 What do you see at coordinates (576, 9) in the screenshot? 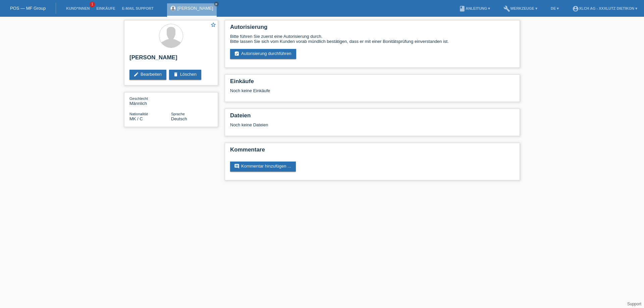
I see `i: account_circle` at bounding box center [576, 9].